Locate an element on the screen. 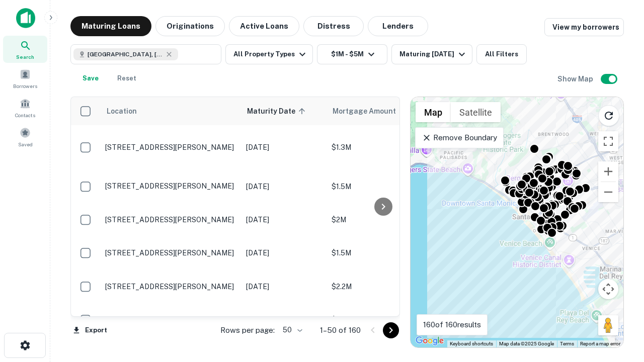 The height and width of the screenshot is (362, 644). a: Search is located at coordinates (25, 49).